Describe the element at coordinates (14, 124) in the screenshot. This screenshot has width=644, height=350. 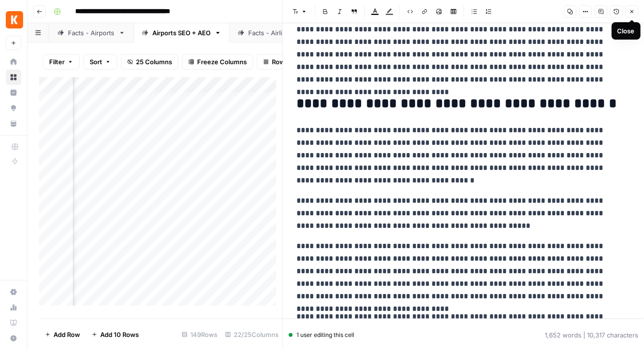
I see `a: Your Data` at that location.